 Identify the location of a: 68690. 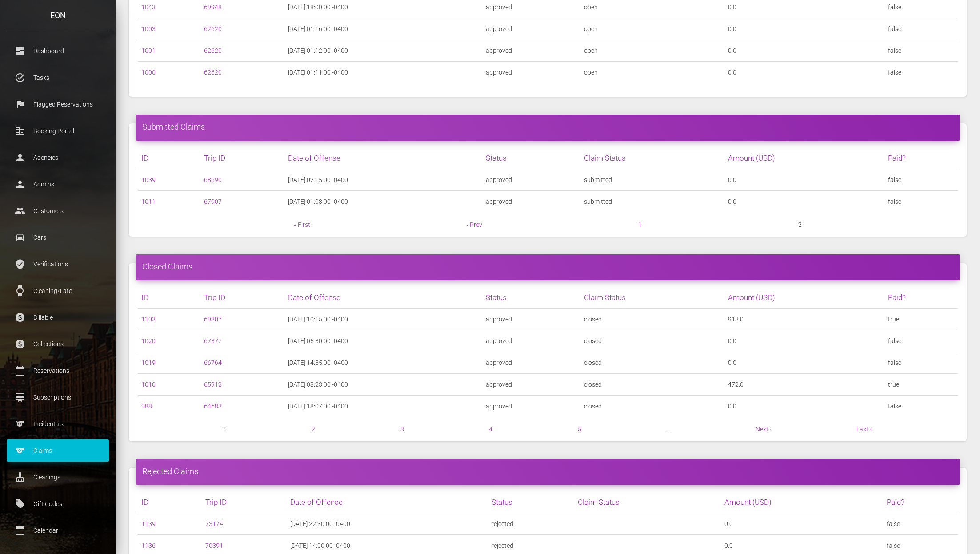
(213, 180).